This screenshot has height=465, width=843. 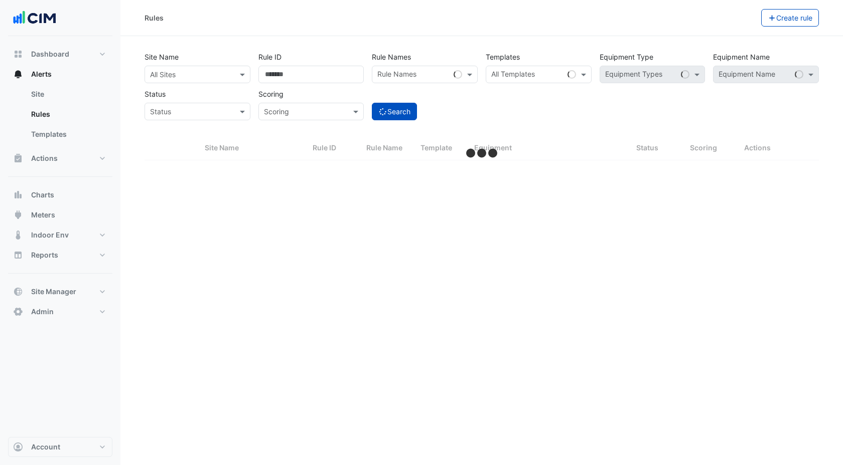 What do you see at coordinates (334, 148) in the screenshot?
I see `div: Rule ID` at bounding box center [334, 148].